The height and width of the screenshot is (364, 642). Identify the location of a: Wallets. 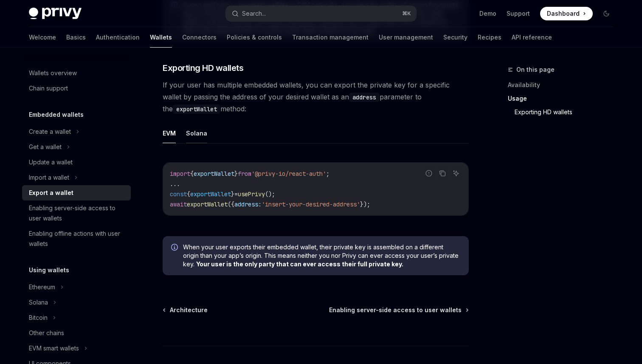
(161, 37).